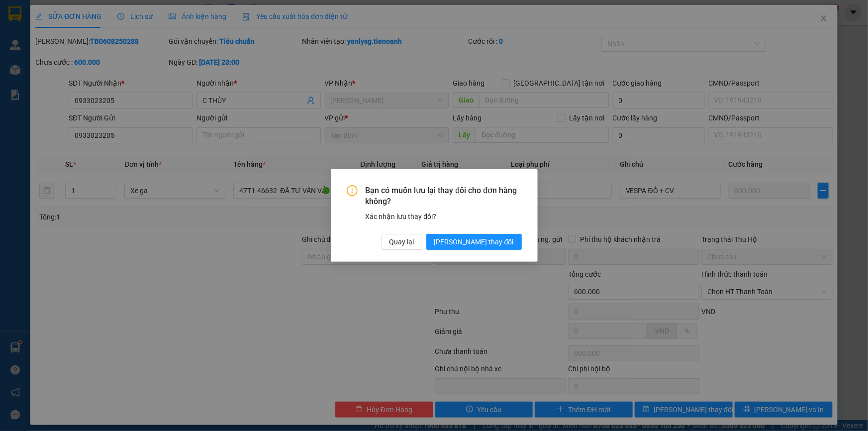 This screenshot has width=868, height=431. I want to click on span: A Thức - 0365651376, so click(93, 22).